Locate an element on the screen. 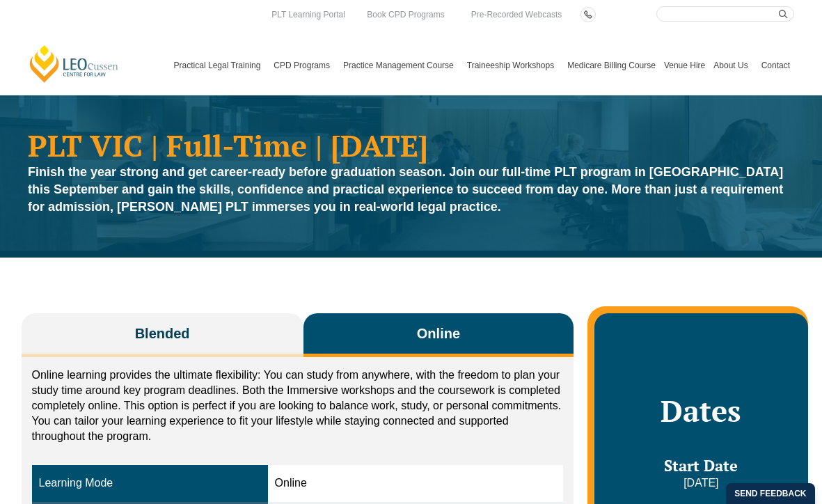 The image size is (822, 504). div: Learning Mode is located at coordinates (150, 483).